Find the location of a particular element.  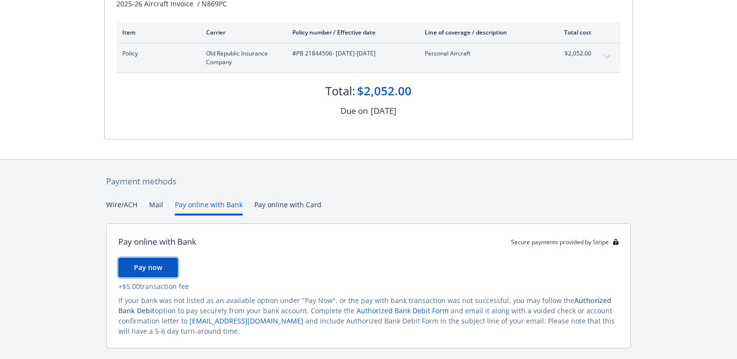

span: Policy is located at coordinates (156, 54).